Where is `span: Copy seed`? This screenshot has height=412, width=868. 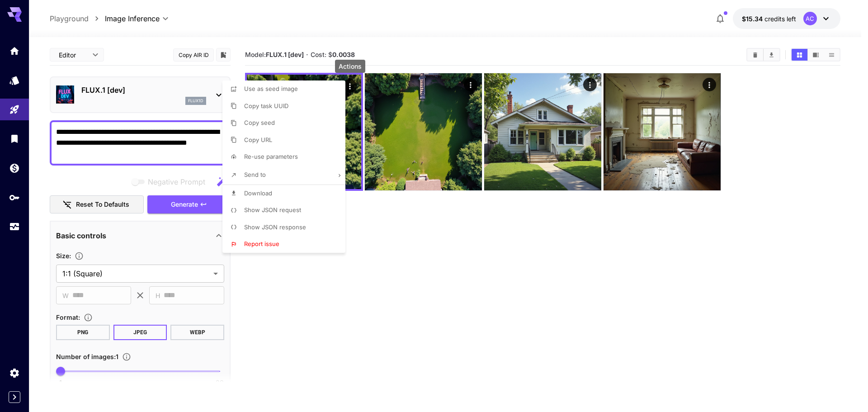
span: Copy seed is located at coordinates (260, 123).